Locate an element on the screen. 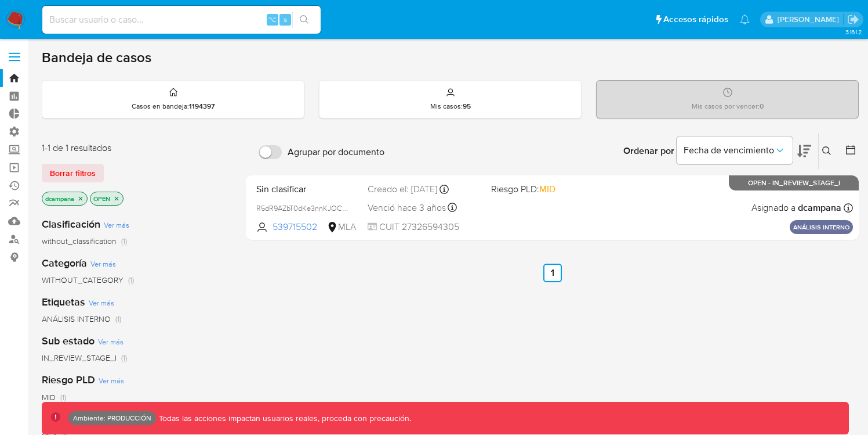  span: Accesos rápidos is located at coordinates (696, 19).